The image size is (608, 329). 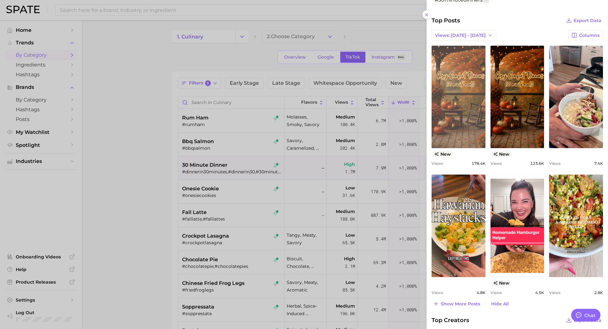 What do you see at coordinates (537, 163) in the screenshot?
I see `span: 123.6k` at bounding box center [537, 163].